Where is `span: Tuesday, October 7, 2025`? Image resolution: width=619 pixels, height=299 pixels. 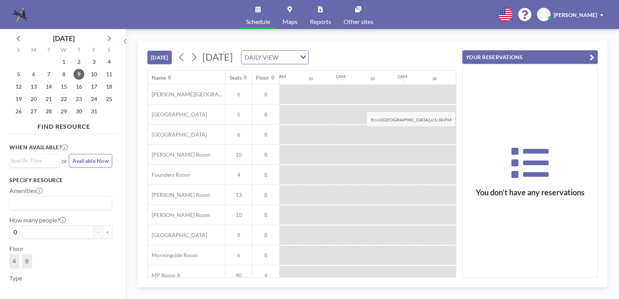 span: Tuesday, October 7, 2025 is located at coordinates (49, 74).